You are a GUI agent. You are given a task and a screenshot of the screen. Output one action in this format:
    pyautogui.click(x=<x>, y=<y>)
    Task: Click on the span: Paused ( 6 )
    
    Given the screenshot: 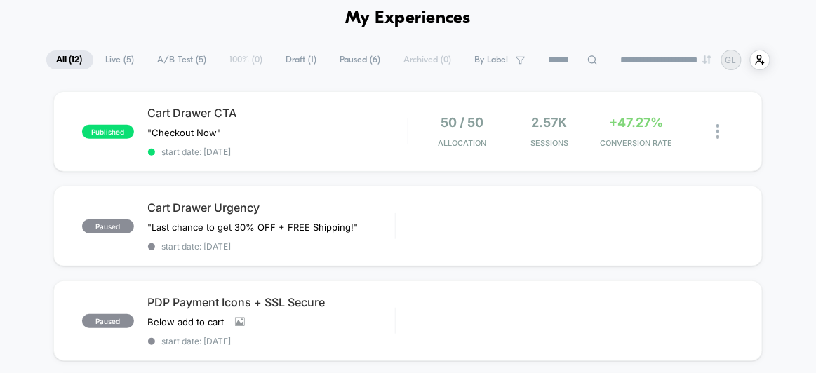 What is the action you would take?
    pyautogui.click(x=361, y=60)
    